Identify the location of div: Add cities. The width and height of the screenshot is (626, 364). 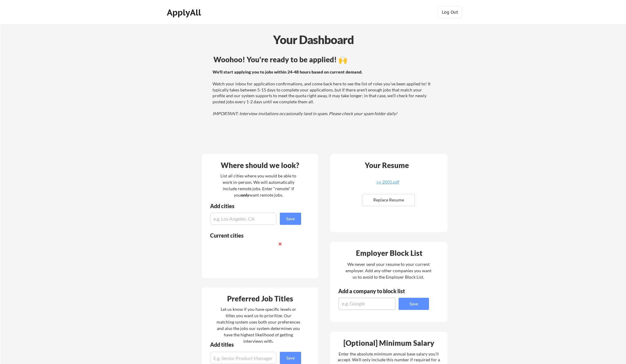
(256, 206).